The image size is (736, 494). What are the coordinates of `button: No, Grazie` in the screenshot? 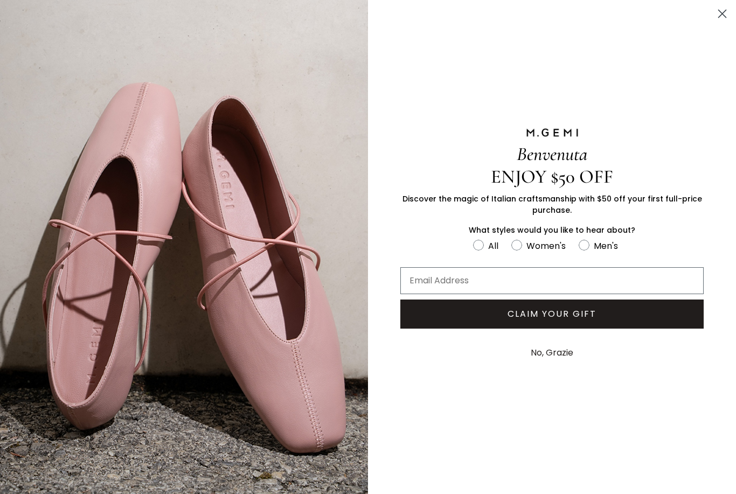 It's located at (552, 353).